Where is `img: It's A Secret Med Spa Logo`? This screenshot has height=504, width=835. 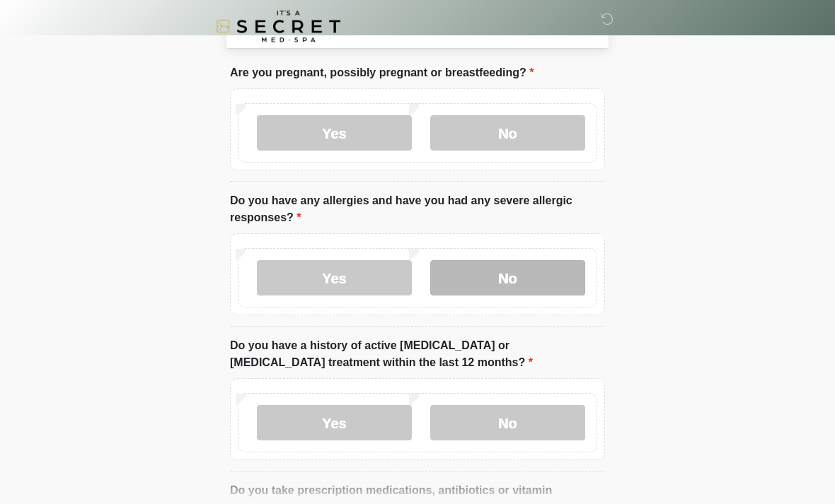 img: It's A Secret Med Spa Logo is located at coordinates (278, 26).